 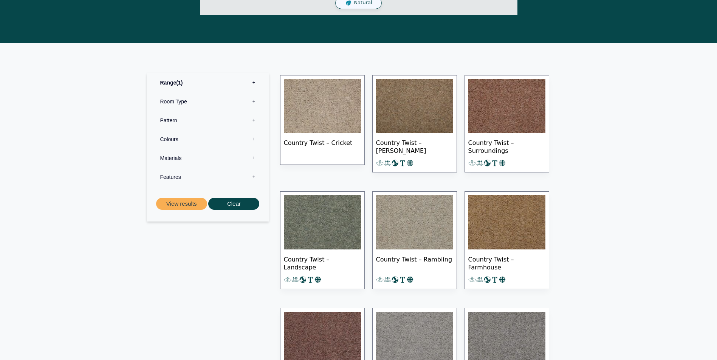 I want to click on span: Country Twist – Rambling, so click(x=414, y=263).